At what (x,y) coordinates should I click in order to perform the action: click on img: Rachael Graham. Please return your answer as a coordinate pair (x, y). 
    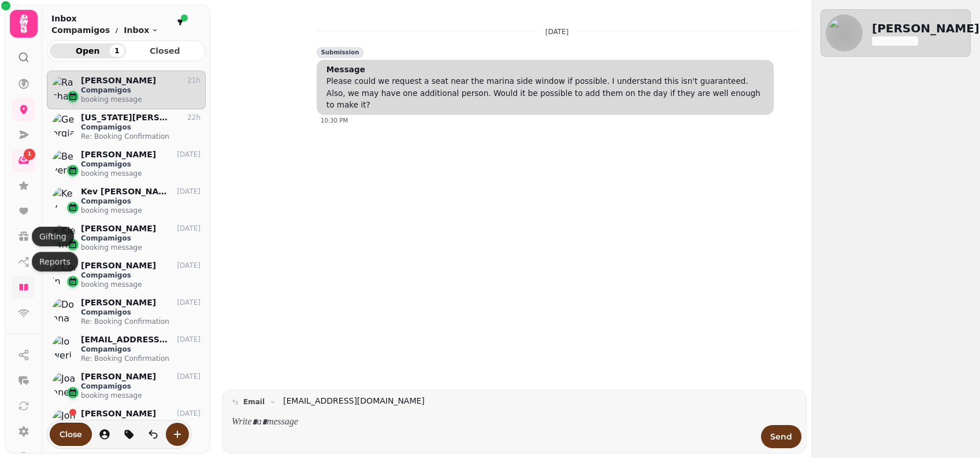
    Looking at the image, I should click on (64, 88).